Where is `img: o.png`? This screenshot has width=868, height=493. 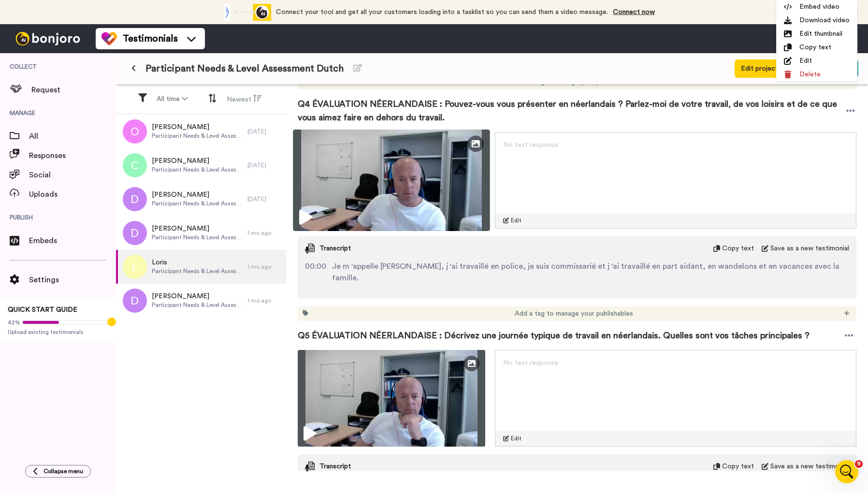
img: o.png is located at coordinates (135, 132).